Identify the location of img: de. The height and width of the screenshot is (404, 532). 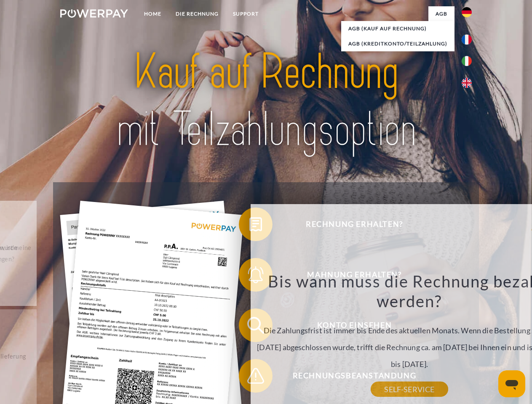
(467, 12).